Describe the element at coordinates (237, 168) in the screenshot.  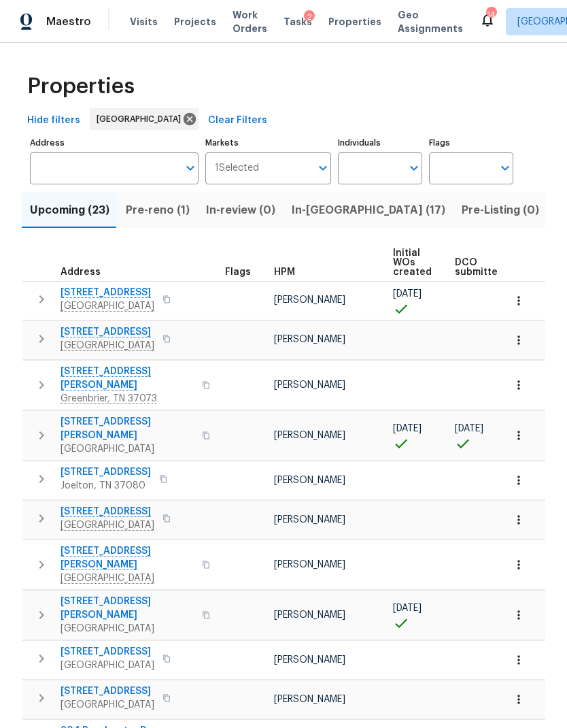
I see `span: 1 Selected` at that location.